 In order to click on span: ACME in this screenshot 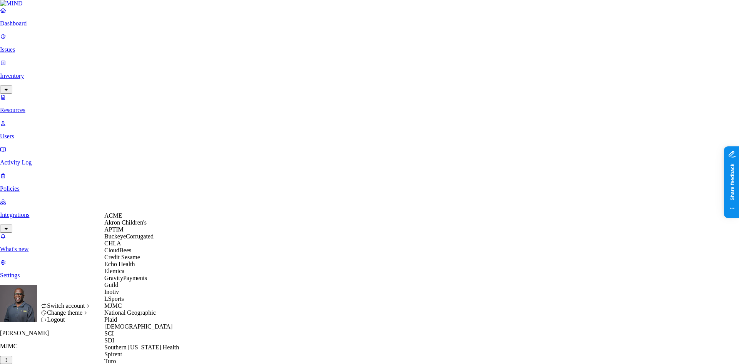, I will do `click(113, 215)`.